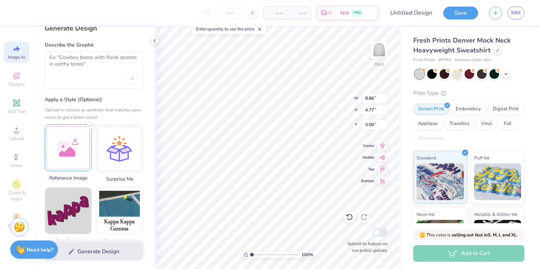 The width and height of the screenshot is (539, 269). I want to click on img: Photorealistic, so click(119, 211).